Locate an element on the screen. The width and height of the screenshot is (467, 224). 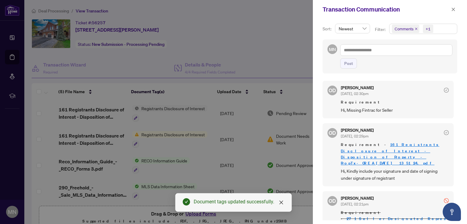
span: MN is located at coordinates (332, 49).